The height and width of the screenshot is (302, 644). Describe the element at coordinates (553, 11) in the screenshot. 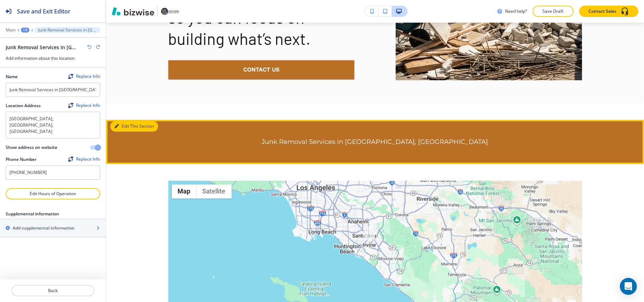

I see `p: Save Draft` at that location.